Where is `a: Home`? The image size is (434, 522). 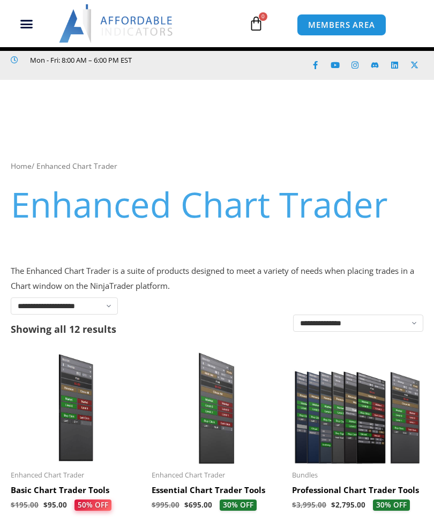
a: Home is located at coordinates (21, 166).